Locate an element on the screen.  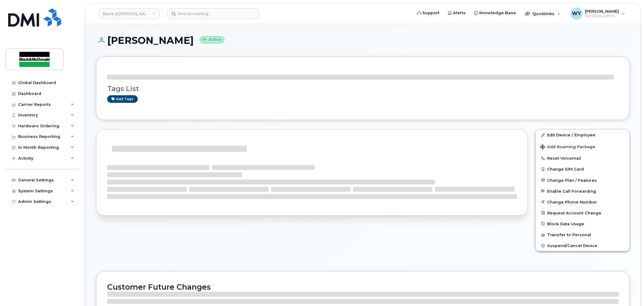
span: Add Roaming Package is located at coordinates (568, 148).